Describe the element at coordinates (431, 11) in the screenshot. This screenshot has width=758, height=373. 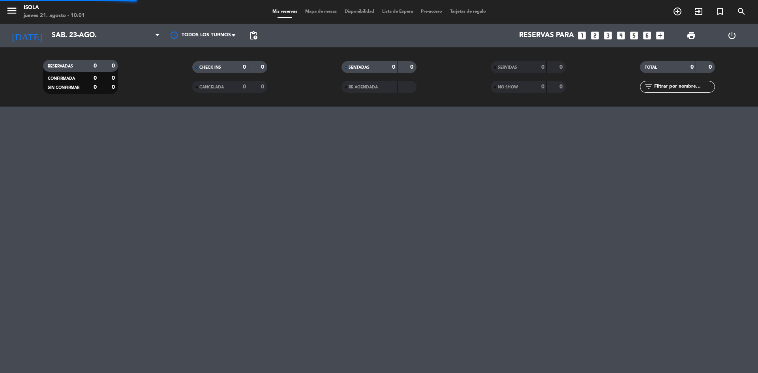
I see `span: Pre-acceso` at that location.